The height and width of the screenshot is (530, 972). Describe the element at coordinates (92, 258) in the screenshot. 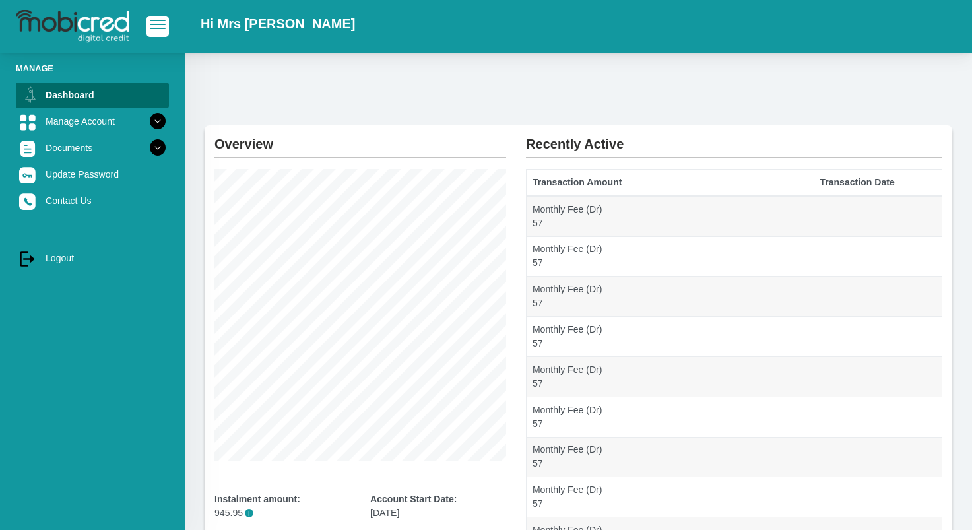

I see `a: Logout` at that location.